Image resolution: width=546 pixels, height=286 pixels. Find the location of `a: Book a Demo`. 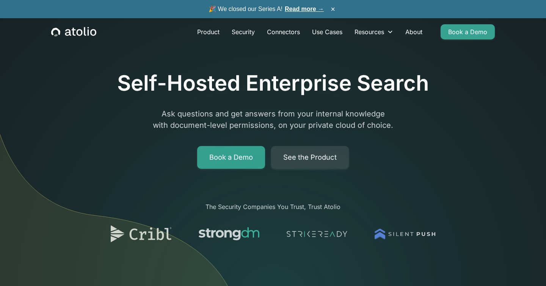

a: Book a Demo is located at coordinates (467, 32).